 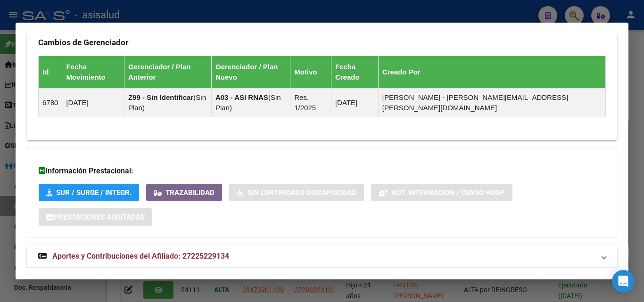 I want to click on th: Fecha Creado, so click(x=355, y=72).